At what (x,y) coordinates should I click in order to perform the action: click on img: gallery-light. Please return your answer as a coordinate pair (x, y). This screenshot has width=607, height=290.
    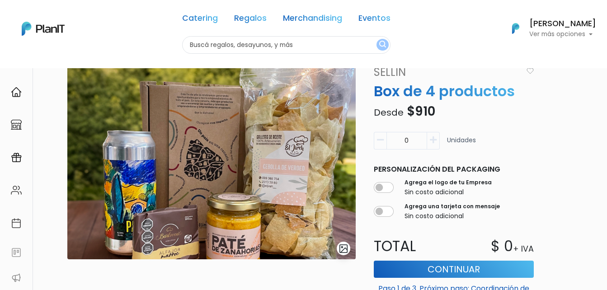
    Looking at the image, I should click on (343, 248).